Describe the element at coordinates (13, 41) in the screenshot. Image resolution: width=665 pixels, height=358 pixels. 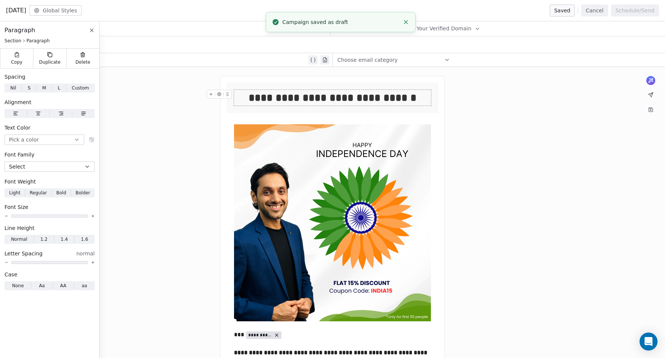
I see `span: Section` at that location.